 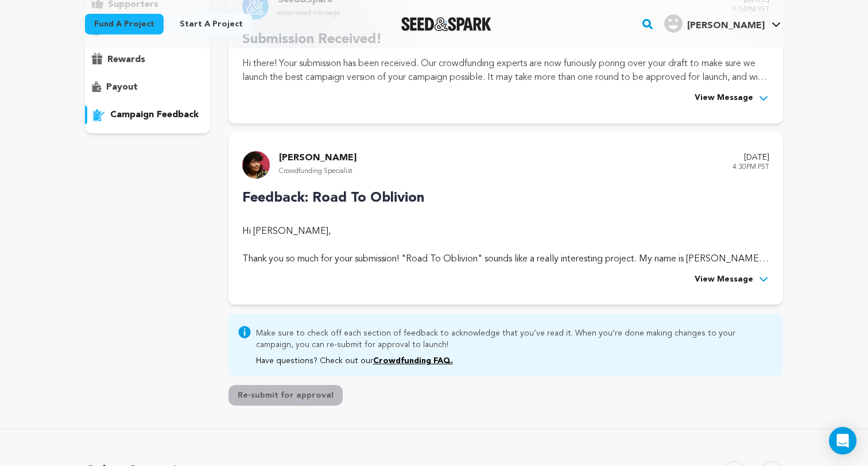 I want to click on button: rewards, so click(x=148, y=60).